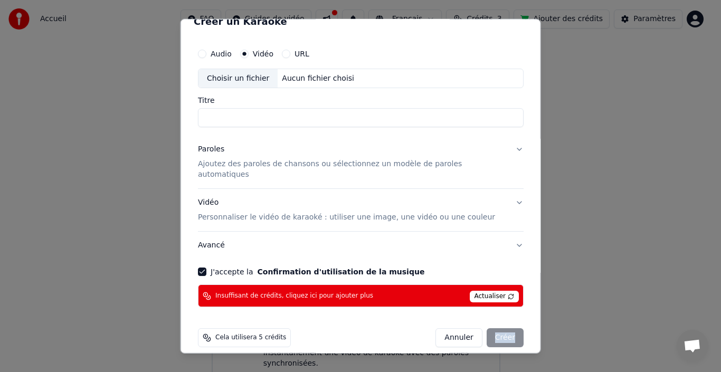 The image size is (721, 372). I want to click on button: Avancé, so click(360, 245).